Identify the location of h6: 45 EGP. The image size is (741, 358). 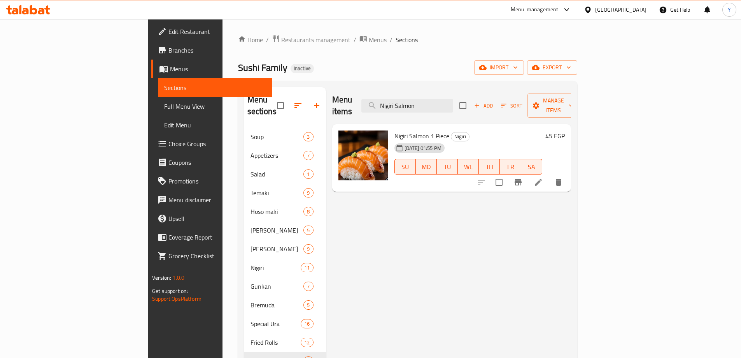
(555, 136).